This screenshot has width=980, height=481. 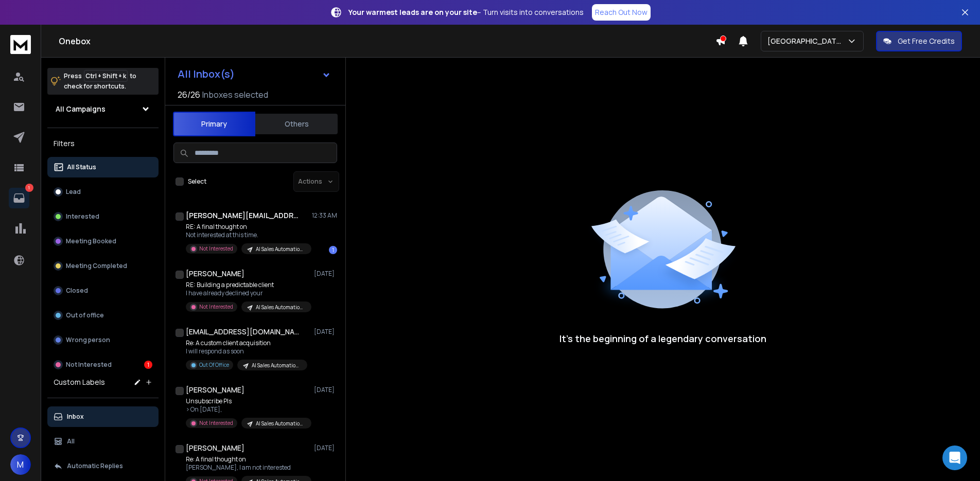 What do you see at coordinates (103, 241) in the screenshot?
I see `button: Meeting Booked` at bounding box center [103, 241].